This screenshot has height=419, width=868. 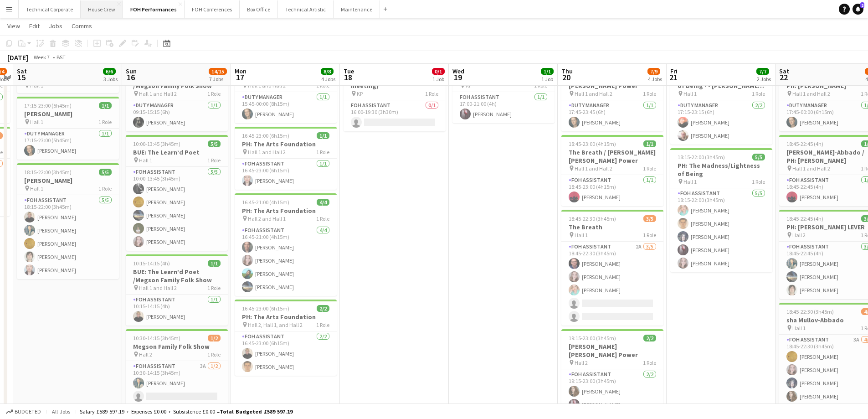 What do you see at coordinates (592, 144) in the screenshot?
I see `span: 18:45-23:00 (4h15m)` at bounding box center [592, 144].